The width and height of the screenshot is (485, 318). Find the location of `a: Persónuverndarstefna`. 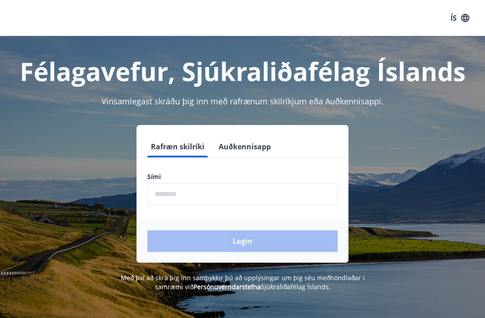

a: Persónuverndarstefna is located at coordinates (227, 286).